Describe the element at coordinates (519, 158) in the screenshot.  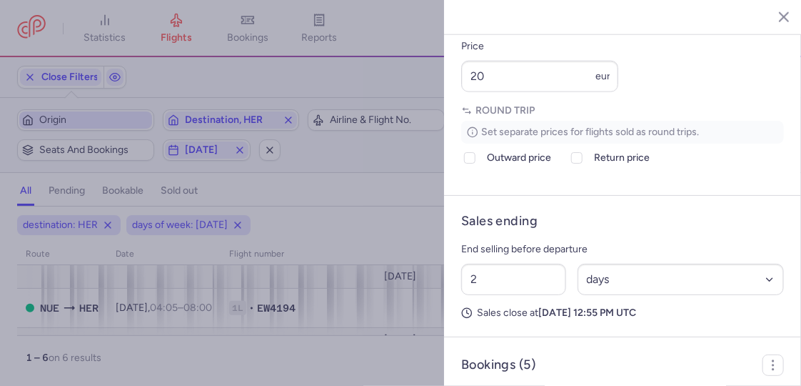
I see `span: Outward price` at that location.